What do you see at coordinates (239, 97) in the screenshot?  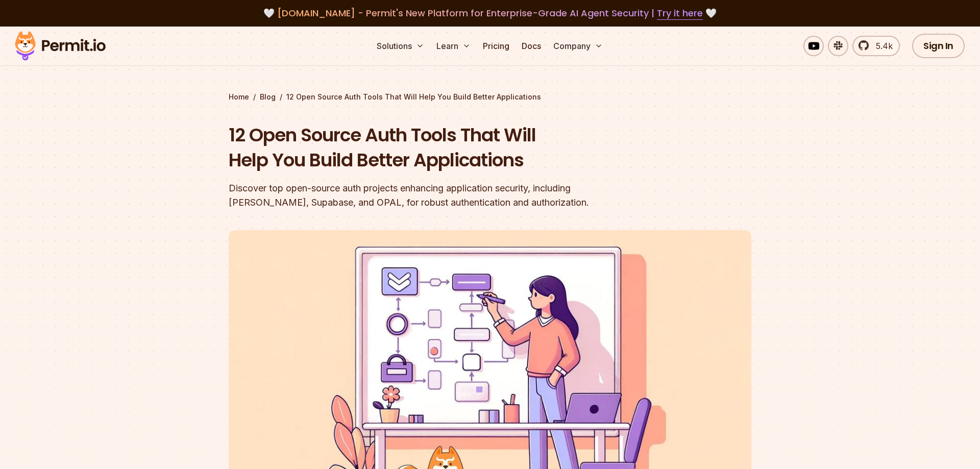 I see `a: Home` at bounding box center [239, 97].